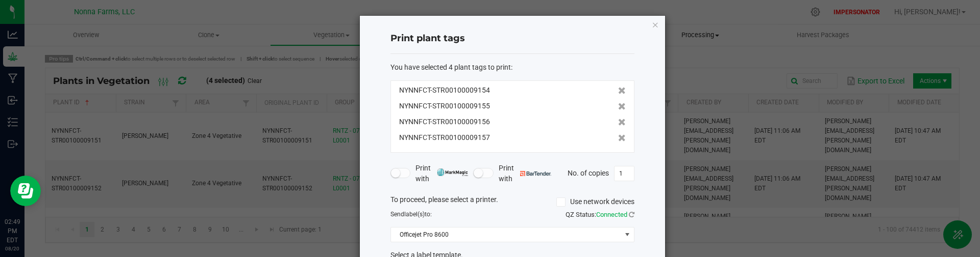 Image resolution: width=980 pixels, height=257 pixels. Describe the element at coordinates (535, 174) in the screenshot. I see `img: bartender.png` at that location.